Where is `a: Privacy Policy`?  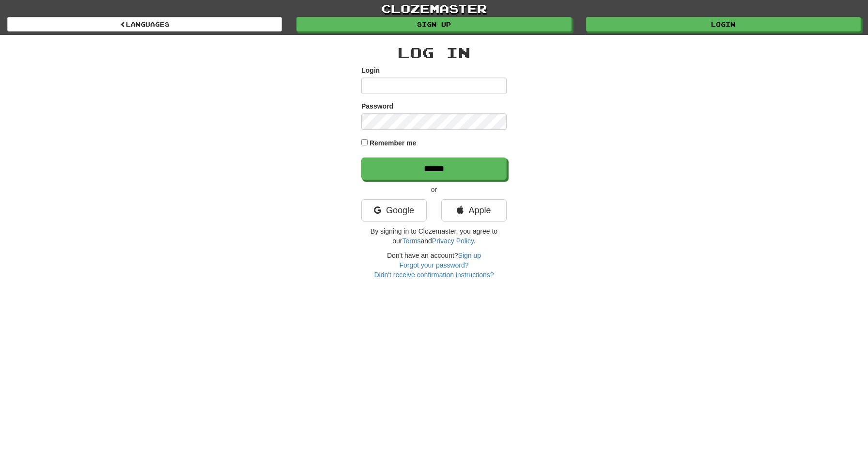
a: Privacy Policy is located at coordinates (453, 241).